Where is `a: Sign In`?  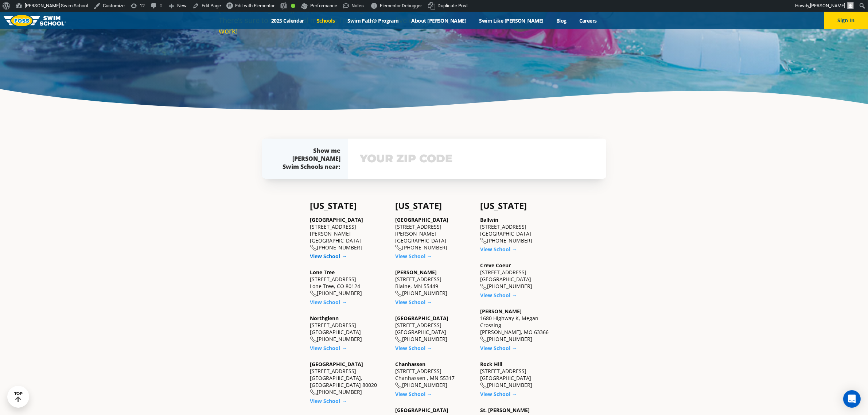 a: Sign In is located at coordinates (845, 20).